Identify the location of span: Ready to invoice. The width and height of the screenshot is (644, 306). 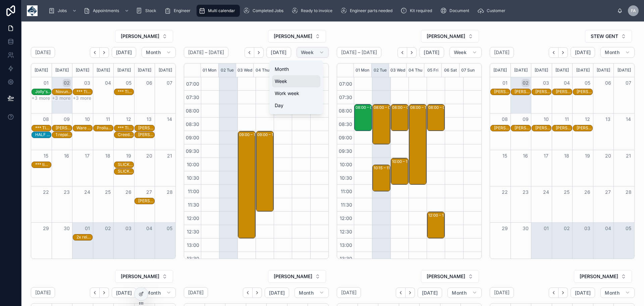
(316, 11).